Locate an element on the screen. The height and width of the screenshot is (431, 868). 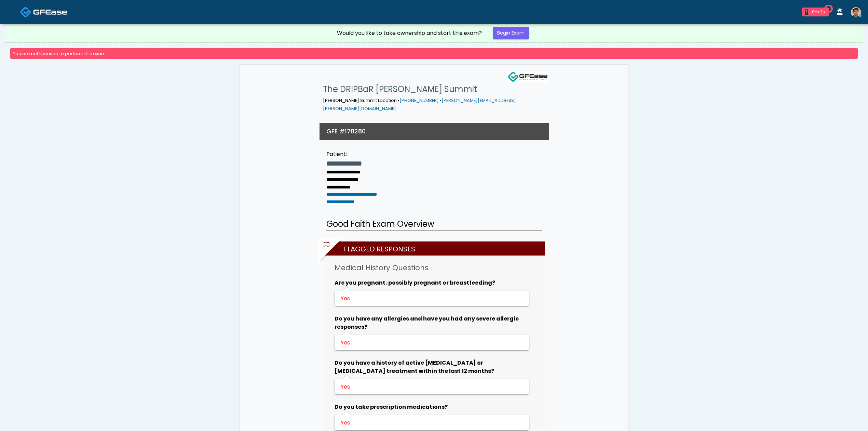
div: Would you like to take ownership and start this exam? is located at coordinates (409, 33).